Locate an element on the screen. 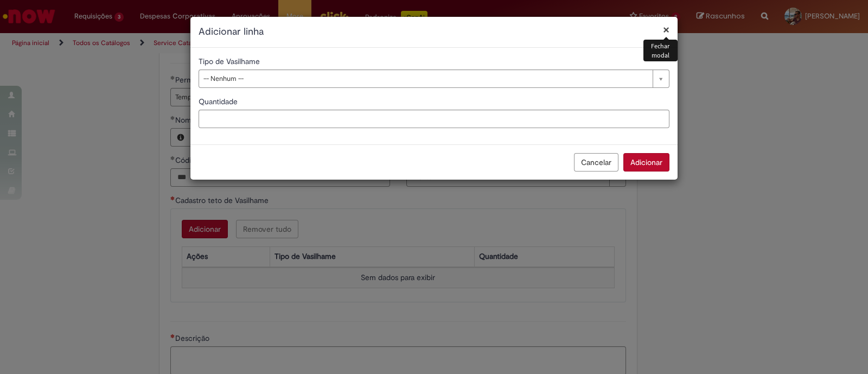  span: Quantidade is located at coordinates (219, 102).